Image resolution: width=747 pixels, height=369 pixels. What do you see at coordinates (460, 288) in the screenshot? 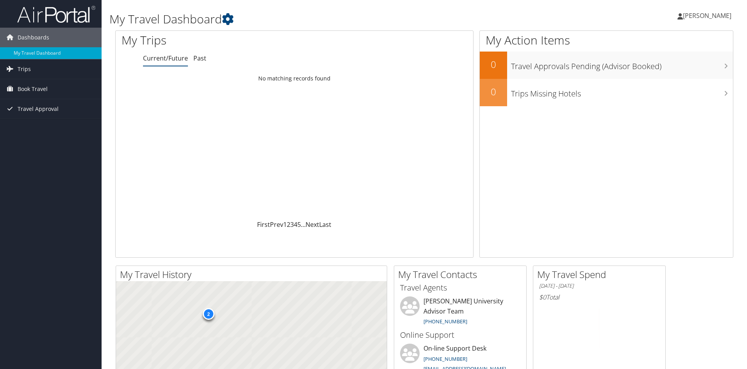
I see `h3: Travel Agents` at bounding box center [460, 288].